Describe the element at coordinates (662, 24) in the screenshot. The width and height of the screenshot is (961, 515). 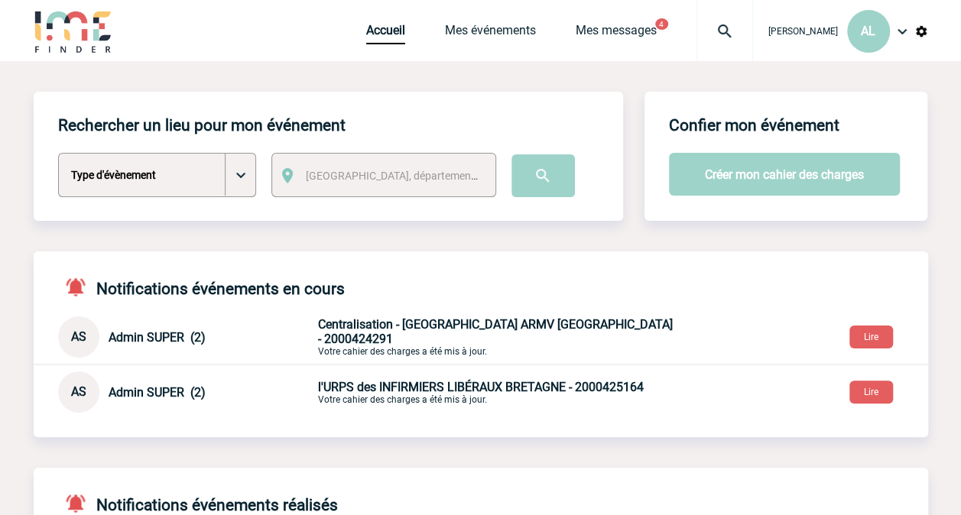
I see `button: 4` at that location.